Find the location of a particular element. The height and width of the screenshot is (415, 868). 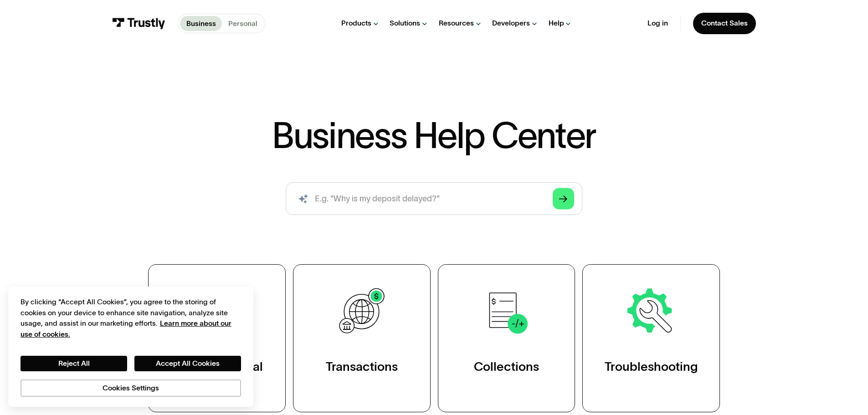

div: Resources is located at coordinates (456, 23).